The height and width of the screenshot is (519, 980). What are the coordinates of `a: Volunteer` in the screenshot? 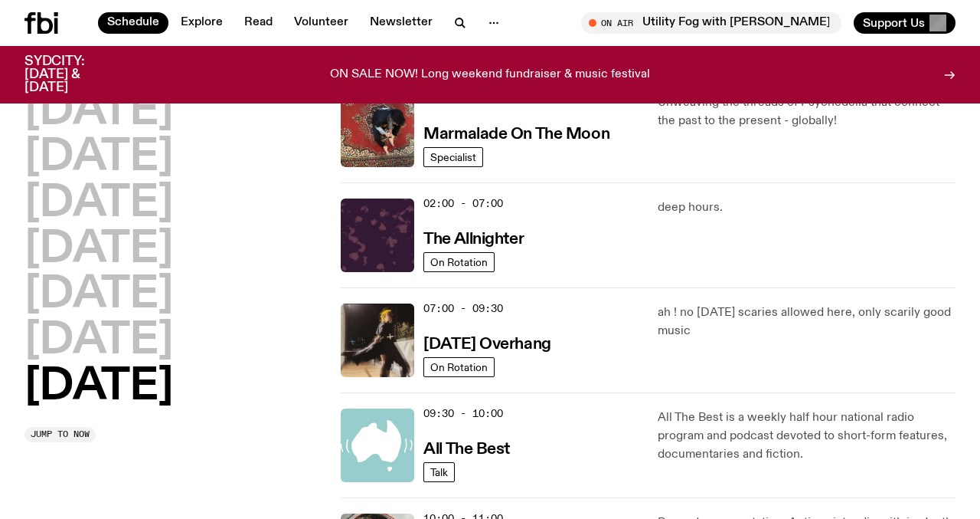 It's located at (321, 23).